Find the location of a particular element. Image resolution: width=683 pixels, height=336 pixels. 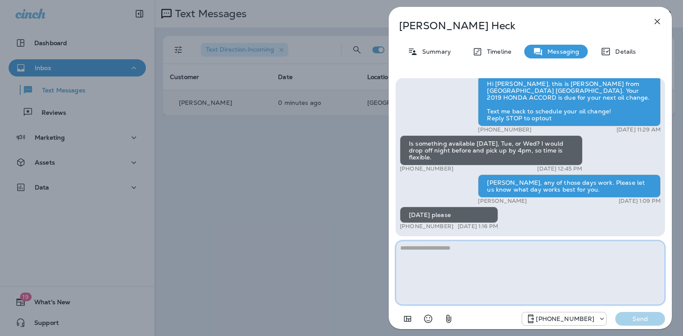

p: Summary is located at coordinates (434, 52).